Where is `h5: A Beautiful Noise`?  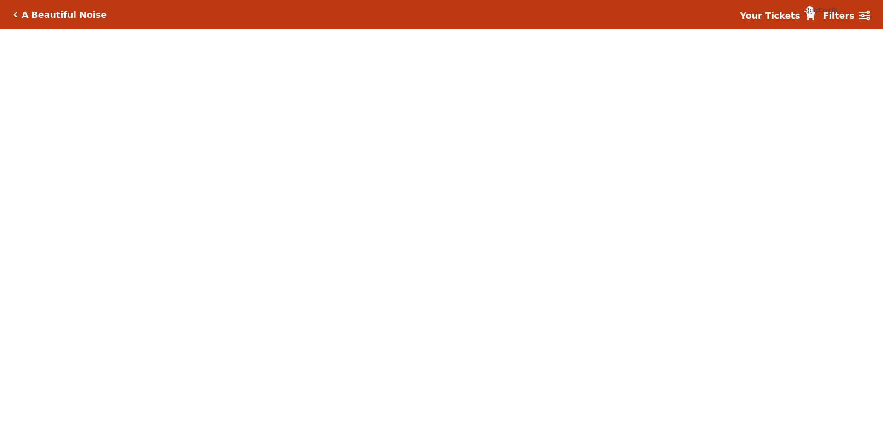
h5: A Beautiful Noise is located at coordinates (64, 15).